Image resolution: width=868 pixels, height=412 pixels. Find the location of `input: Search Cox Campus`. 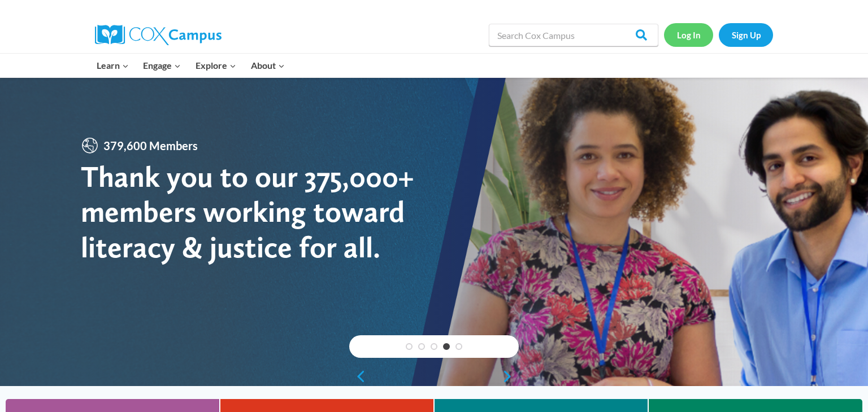

input: Search Cox Campus is located at coordinates (574, 35).